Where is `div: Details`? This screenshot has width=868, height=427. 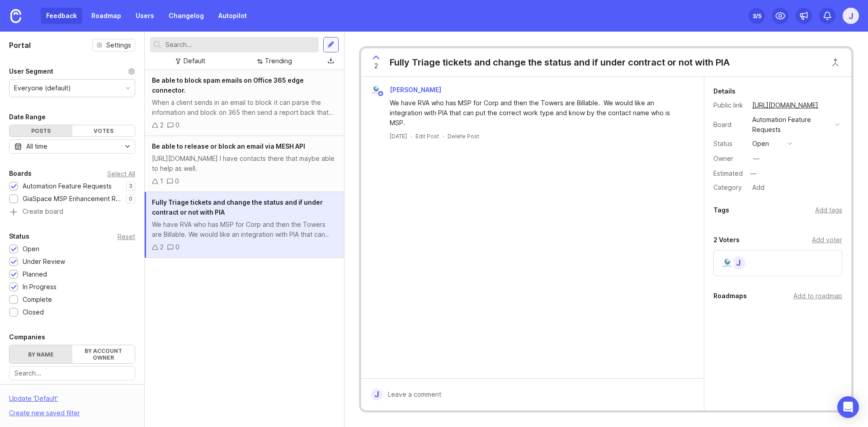 div: Details is located at coordinates (724, 91).